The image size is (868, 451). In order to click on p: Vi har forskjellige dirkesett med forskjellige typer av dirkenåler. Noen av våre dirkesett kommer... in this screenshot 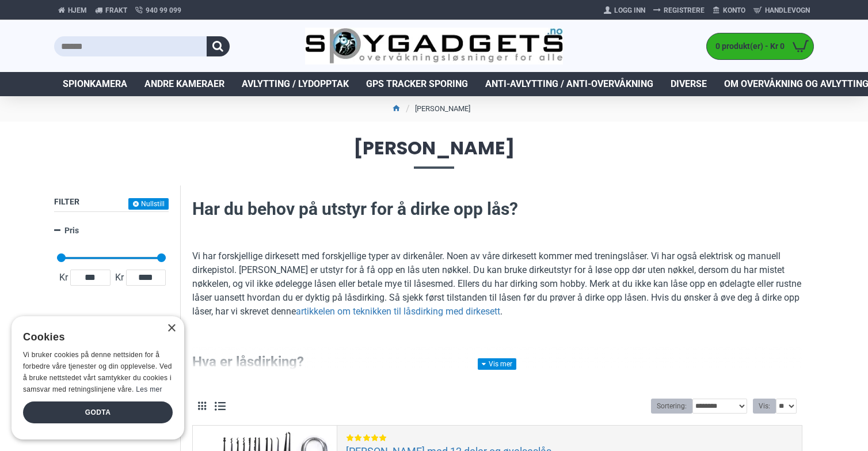, I will do `click(498, 284)`.